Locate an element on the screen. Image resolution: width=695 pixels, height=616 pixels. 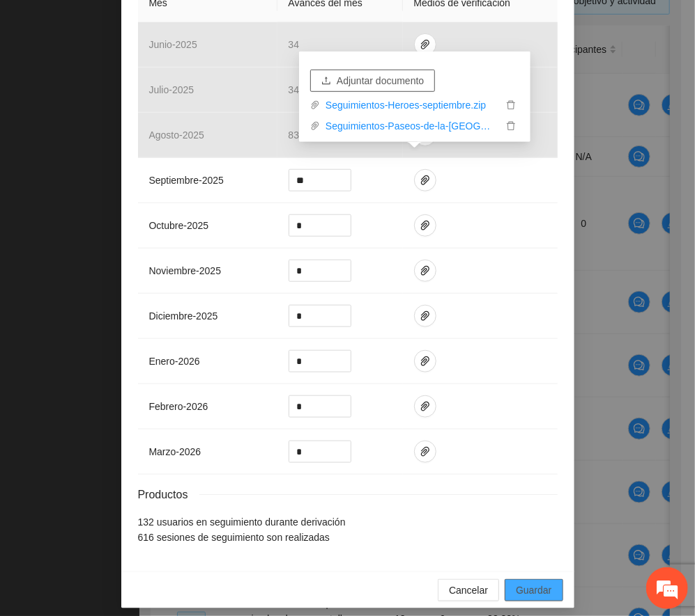
textarea: Escriba su mensaje y pulse “Intro” is located at coordinates (136, 405).